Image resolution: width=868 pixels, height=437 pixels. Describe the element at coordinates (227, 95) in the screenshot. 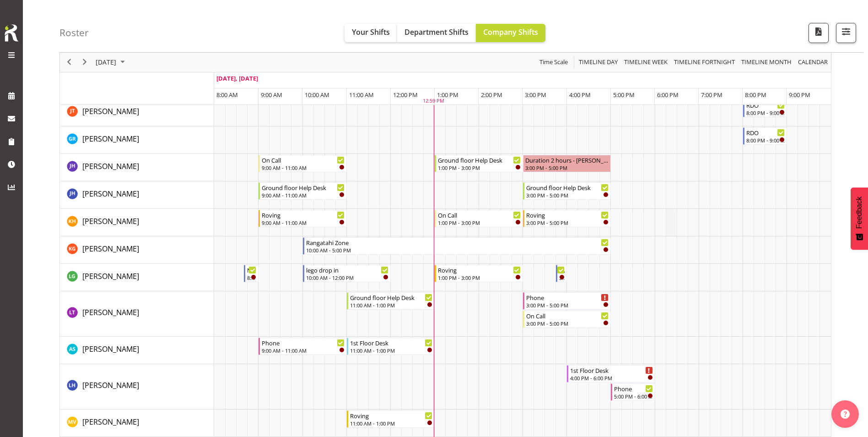

I see `span: 8:00 AM` at that location.